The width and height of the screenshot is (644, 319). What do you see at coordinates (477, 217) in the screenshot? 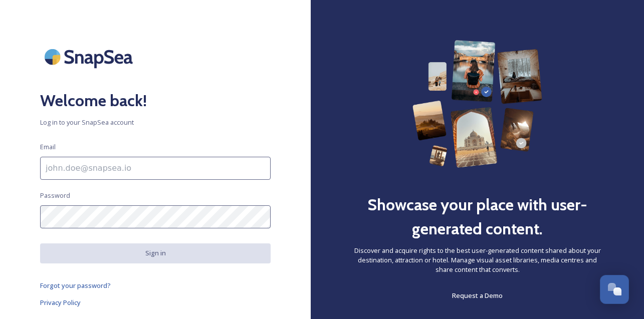
I see `h2: Showcase your place with user-generated content.` at bounding box center [477, 217].